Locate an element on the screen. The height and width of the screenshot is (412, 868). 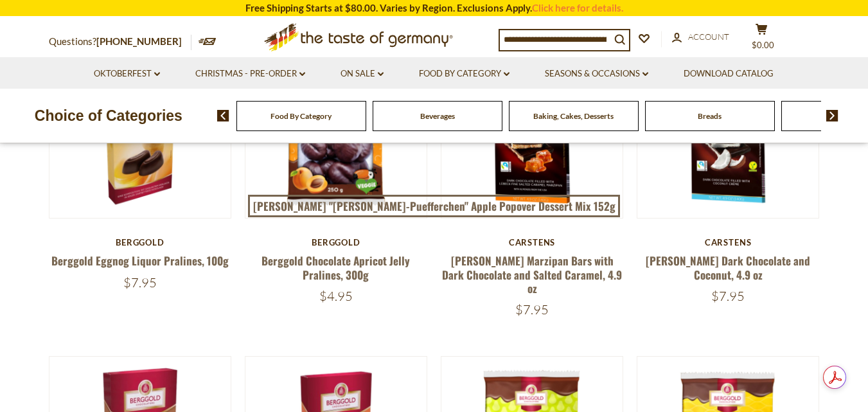
span: Baking, Cakes, Desserts is located at coordinates (573, 116).